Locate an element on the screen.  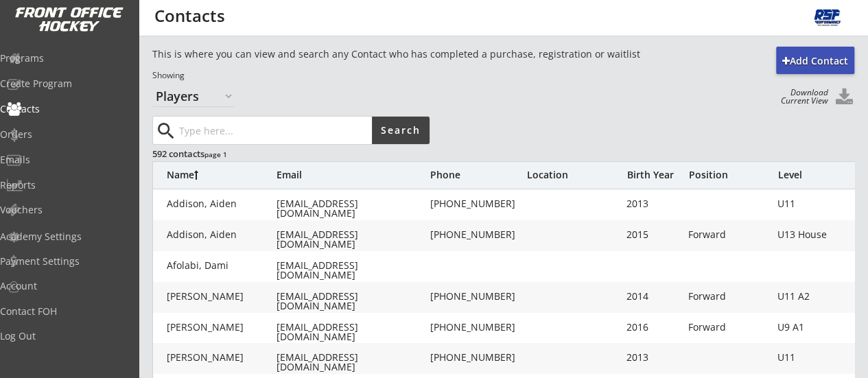
div: Add Contact is located at coordinates (816, 61).